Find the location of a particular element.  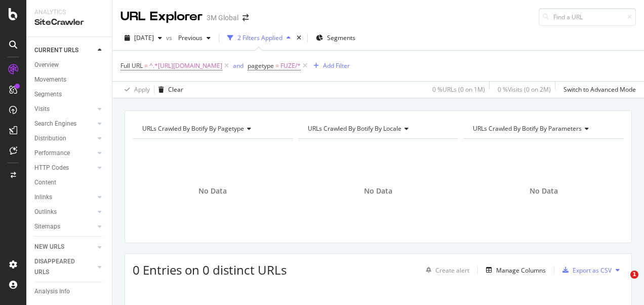

button: 2 Filters Applied is located at coordinates (258, 38).